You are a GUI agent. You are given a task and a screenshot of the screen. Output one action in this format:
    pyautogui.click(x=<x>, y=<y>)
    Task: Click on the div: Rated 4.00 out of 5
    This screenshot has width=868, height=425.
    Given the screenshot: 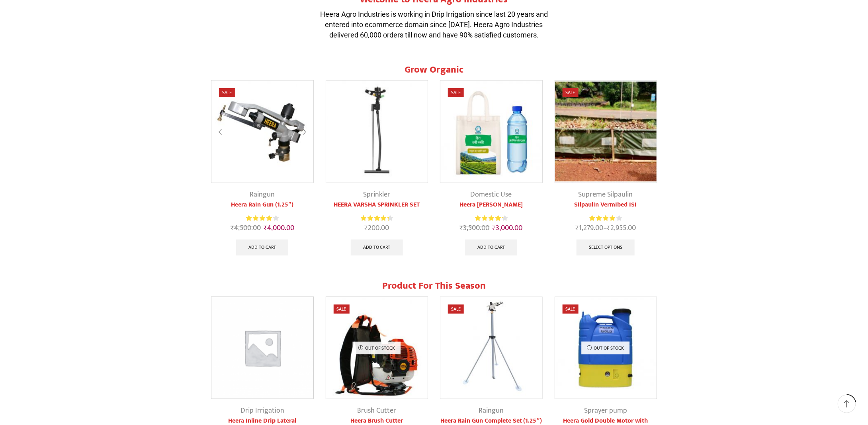 What is the action you would take?
    pyautogui.click(x=262, y=218)
    